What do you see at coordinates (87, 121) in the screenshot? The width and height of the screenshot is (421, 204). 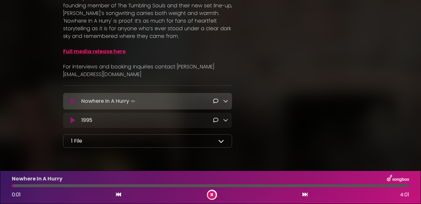 I see `p: 1995` at bounding box center [87, 121].